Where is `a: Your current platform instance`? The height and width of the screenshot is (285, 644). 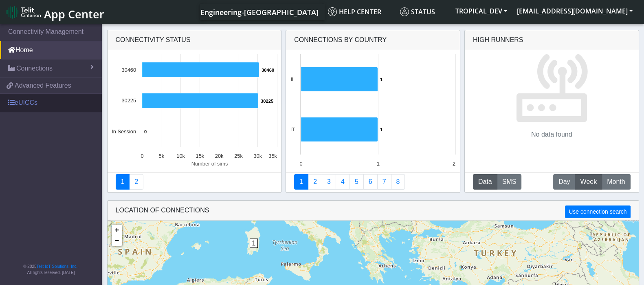
a: Your current platform instance is located at coordinates (259, 12).